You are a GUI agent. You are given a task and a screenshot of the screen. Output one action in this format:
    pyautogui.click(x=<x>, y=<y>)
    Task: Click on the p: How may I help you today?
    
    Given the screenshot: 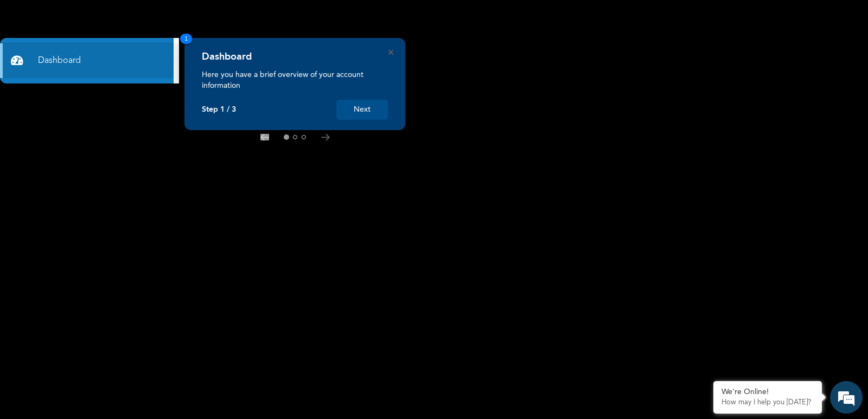 What is the action you would take?
    pyautogui.click(x=767, y=403)
    